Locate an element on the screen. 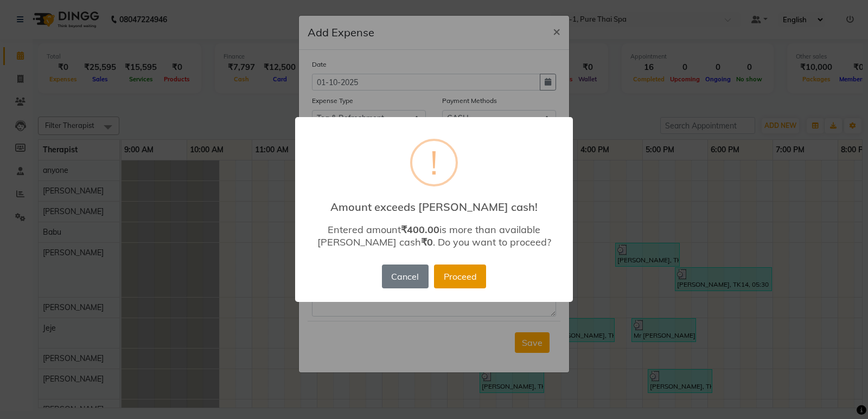 The image size is (868, 419). button: Cancel is located at coordinates (406, 277).